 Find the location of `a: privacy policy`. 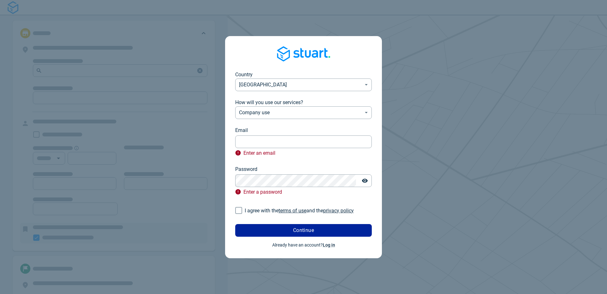

a: privacy policy is located at coordinates (338, 210).